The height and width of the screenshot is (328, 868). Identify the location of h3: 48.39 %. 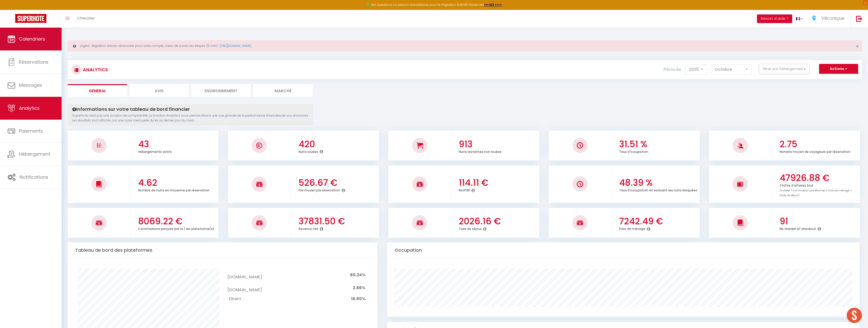
(659, 183).